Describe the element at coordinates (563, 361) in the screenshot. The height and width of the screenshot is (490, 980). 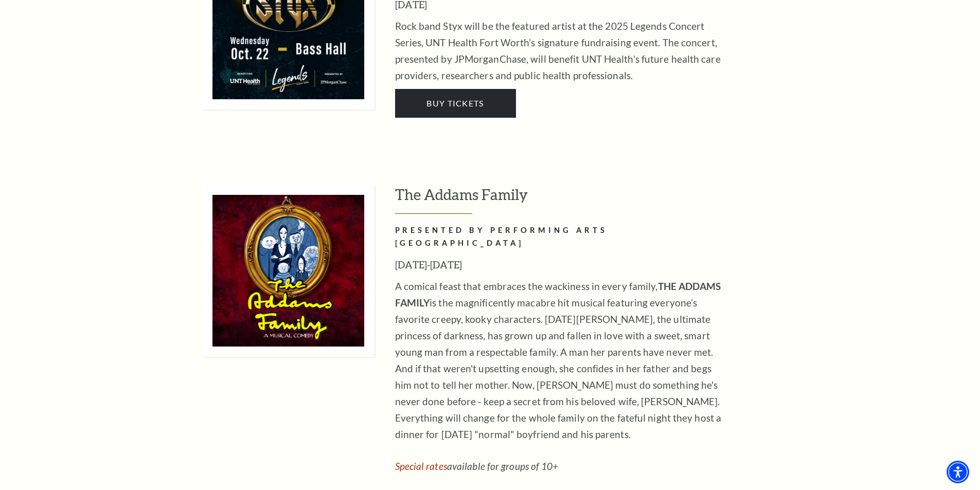
I see `p: A comical feast that embraces the wackiness in every family, is the magnificently macabre hit mus...` at that location.